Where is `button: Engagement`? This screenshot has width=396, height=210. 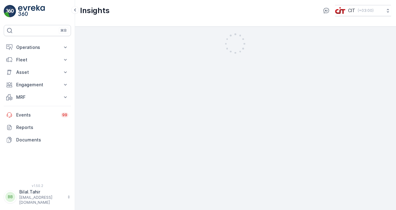 button: Engagement is located at coordinates (37, 85).